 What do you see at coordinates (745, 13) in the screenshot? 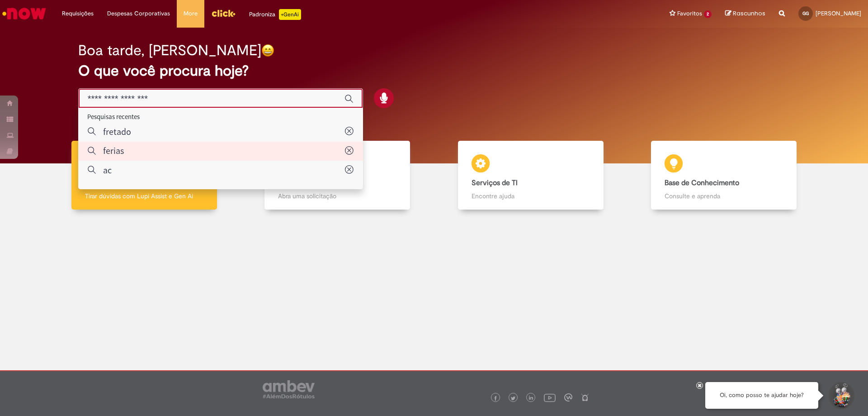
I see `a: Rascunhos` at bounding box center [745, 13].